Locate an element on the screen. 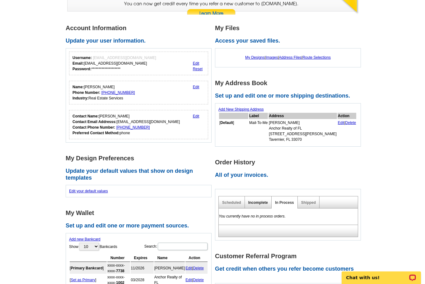  h2: All of your invoices. is located at coordinates (290, 176).